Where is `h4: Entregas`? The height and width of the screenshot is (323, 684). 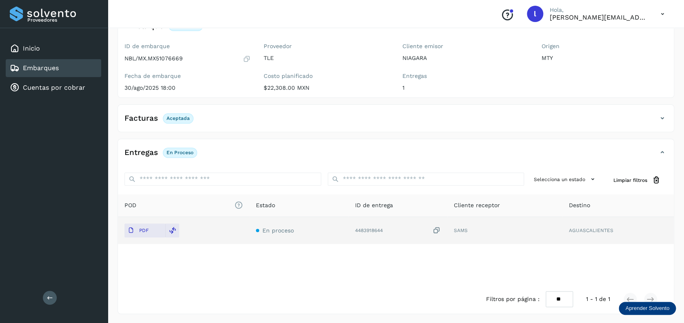
h4: Entregas is located at coordinates (141, 153).